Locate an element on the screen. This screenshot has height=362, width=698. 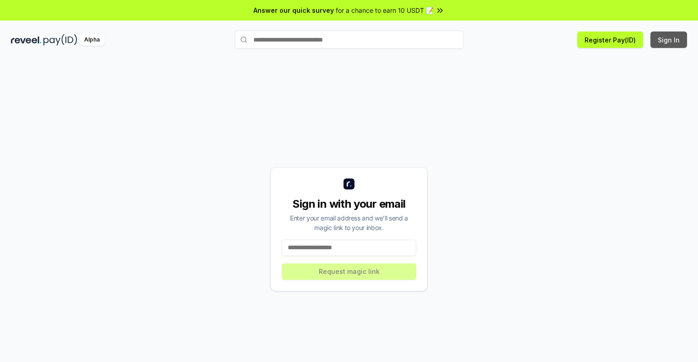
div: Sign in with your email is located at coordinates (349, 204).